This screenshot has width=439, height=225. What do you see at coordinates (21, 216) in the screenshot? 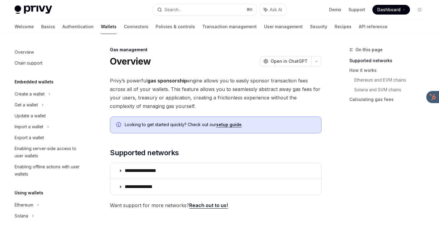
I see `div: Solana` at bounding box center [21, 216].